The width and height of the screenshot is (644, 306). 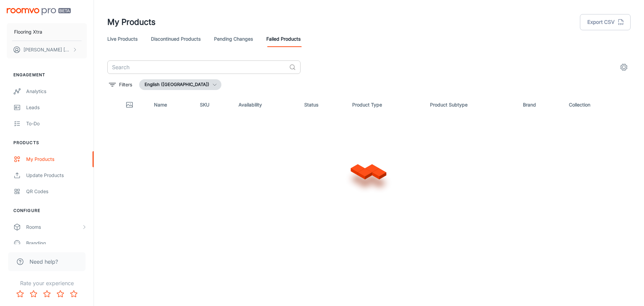 What do you see at coordinates (624, 67) in the screenshot?
I see `button: settings` at bounding box center [624, 67].